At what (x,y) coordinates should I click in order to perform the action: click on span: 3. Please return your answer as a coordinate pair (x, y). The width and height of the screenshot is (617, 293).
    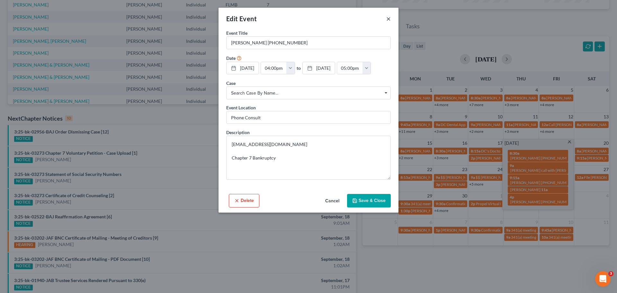
    Looking at the image, I should click on (611, 274).